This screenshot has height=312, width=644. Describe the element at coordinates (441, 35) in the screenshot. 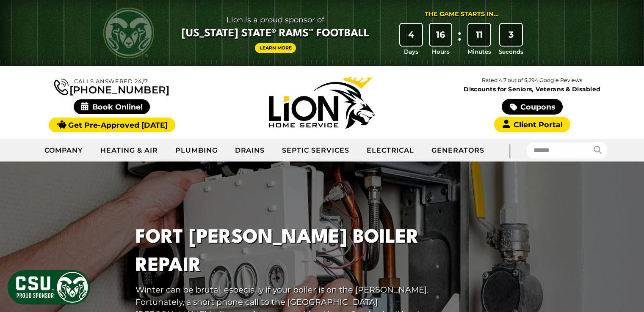

I see `div: 16` at that location.